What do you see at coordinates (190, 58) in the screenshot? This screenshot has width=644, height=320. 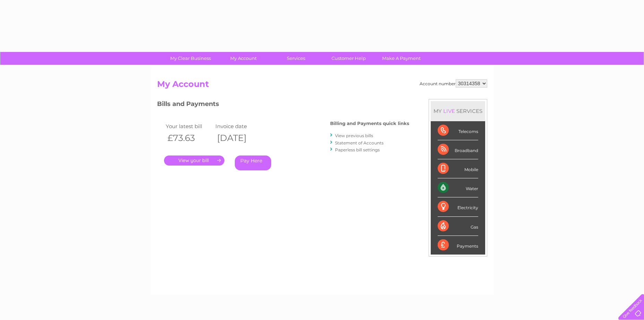 I see `a: My Clear Business` at bounding box center [190, 58].